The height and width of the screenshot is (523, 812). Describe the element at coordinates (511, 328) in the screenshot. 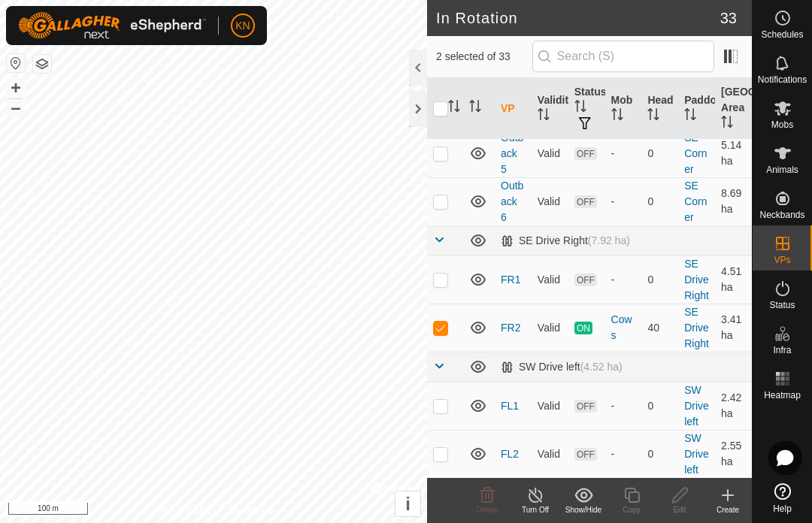

I see `a: FR2` at that location.